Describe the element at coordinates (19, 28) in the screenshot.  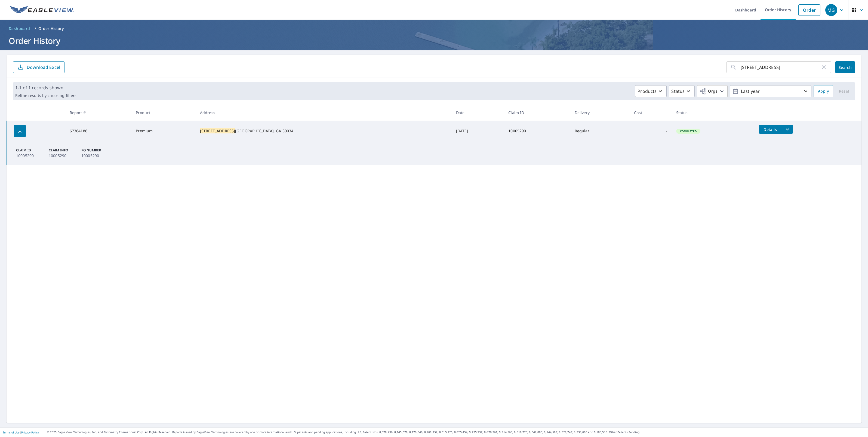
I see `span: Dashboard` at that location.